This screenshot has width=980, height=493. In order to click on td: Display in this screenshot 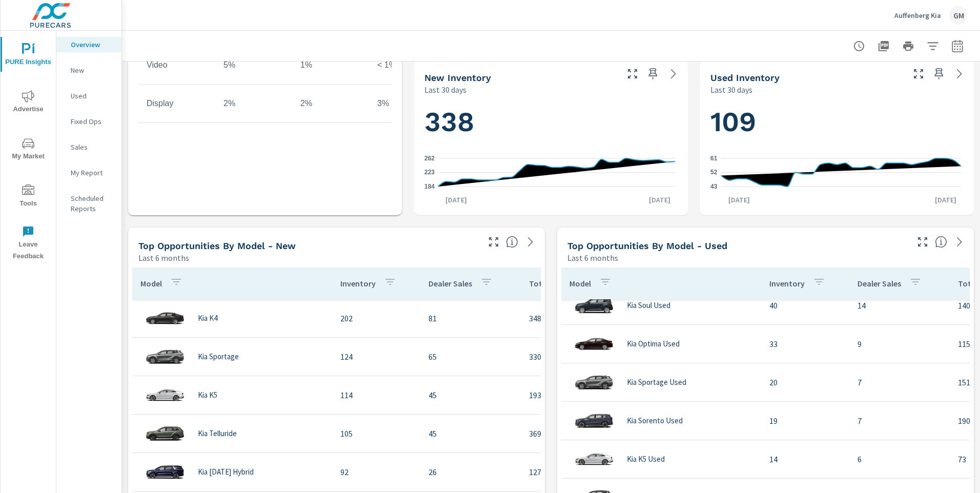, I will do `click(177, 103)`.